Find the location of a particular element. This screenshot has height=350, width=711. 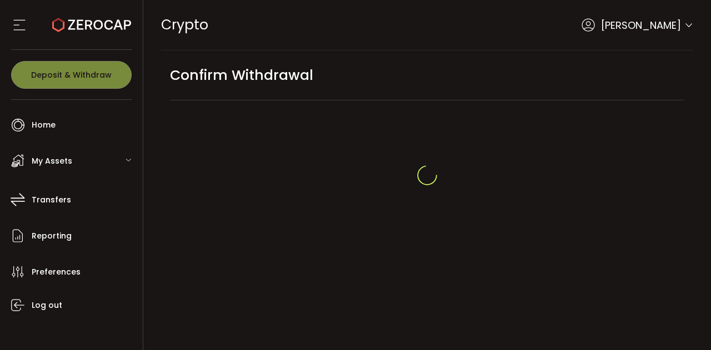

button: Deposit & Withdraw is located at coordinates (71, 75).